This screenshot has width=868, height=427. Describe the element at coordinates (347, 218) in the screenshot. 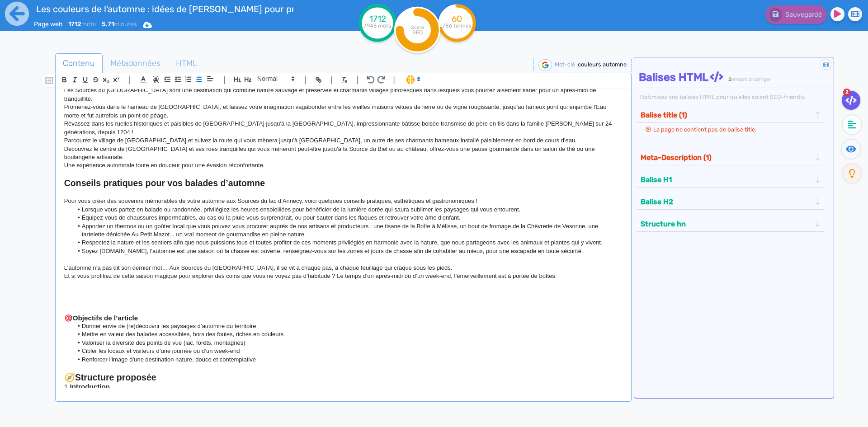

I see `li: Équipez-vous de chaussures imperméables, au cas où la pluie vous surprendrait, ou pour sauter dan...` at that location.